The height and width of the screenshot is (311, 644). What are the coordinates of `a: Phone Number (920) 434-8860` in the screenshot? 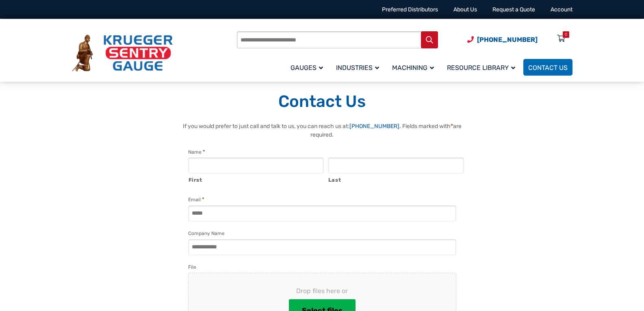 It's located at (501, 39).